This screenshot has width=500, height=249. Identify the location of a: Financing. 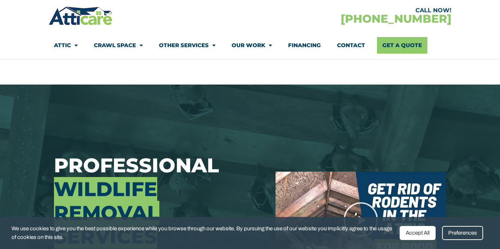
(304, 45).